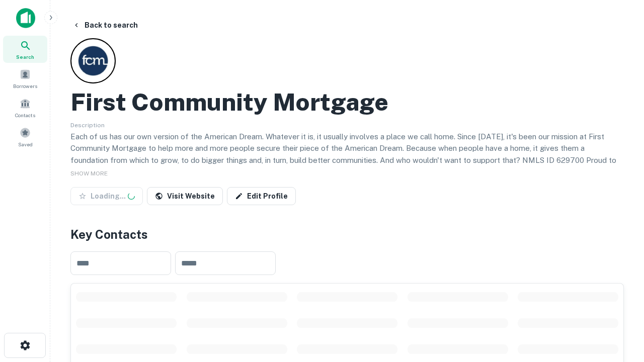  Describe the element at coordinates (25, 86) in the screenshot. I see `span: Borrowers` at that location.